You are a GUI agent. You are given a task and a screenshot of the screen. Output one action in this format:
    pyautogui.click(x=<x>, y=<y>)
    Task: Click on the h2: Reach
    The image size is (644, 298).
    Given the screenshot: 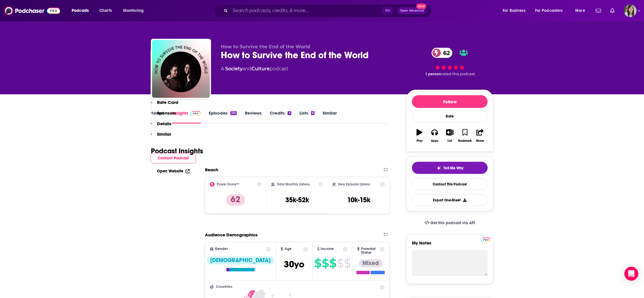 What is the action you would take?
    pyautogui.click(x=212, y=170)
    